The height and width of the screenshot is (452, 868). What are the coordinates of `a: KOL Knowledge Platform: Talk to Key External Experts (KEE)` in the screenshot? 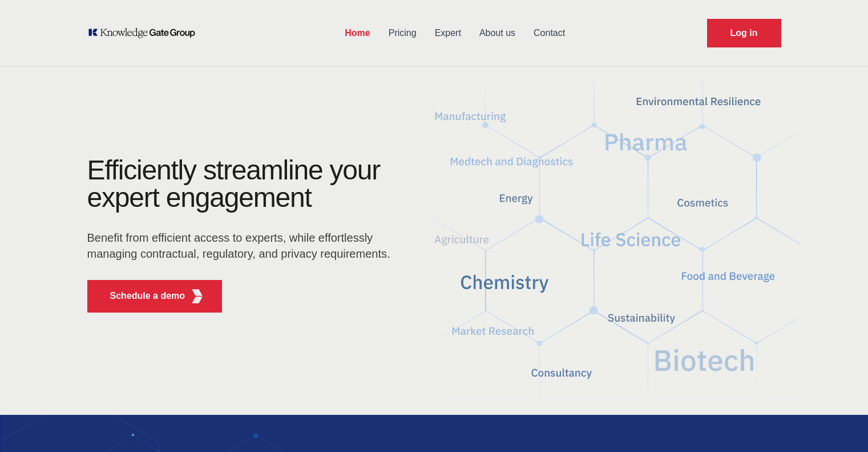 It's located at (145, 33).